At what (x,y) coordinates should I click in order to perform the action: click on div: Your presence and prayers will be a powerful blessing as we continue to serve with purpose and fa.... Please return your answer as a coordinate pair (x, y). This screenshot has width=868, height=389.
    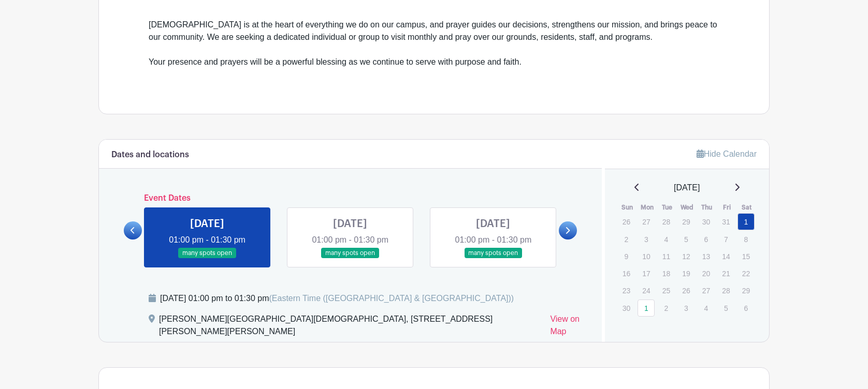
    Looking at the image, I should click on (434, 69).